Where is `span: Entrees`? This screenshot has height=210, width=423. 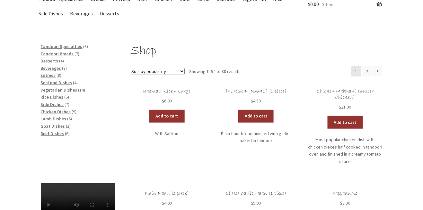 span: Entrees is located at coordinates (48, 75).